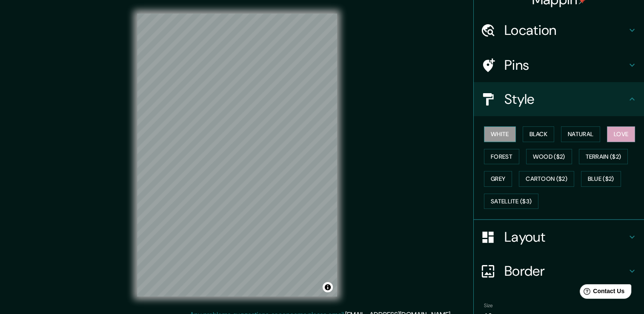  What do you see at coordinates (566, 99) in the screenshot?
I see `h4: Style` at bounding box center [566, 99].